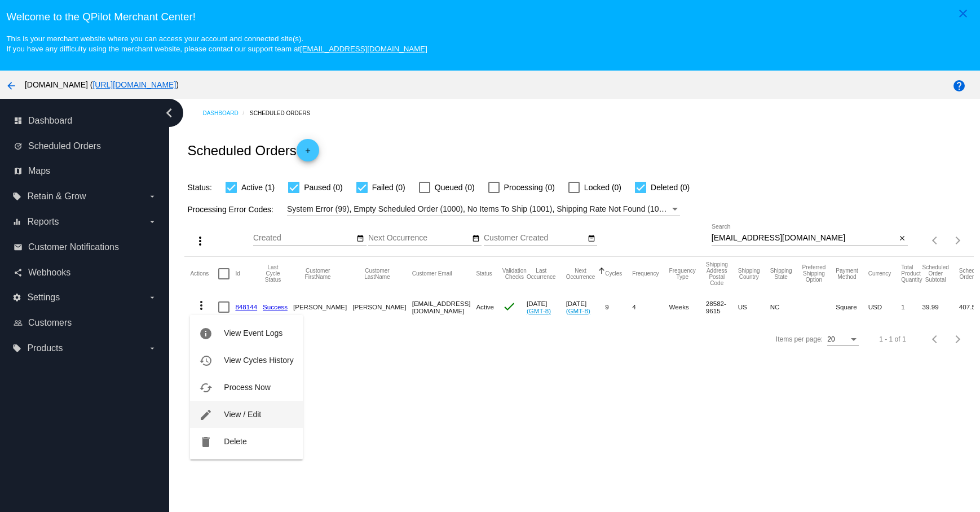  I want to click on span: View Cycles History, so click(258, 360).